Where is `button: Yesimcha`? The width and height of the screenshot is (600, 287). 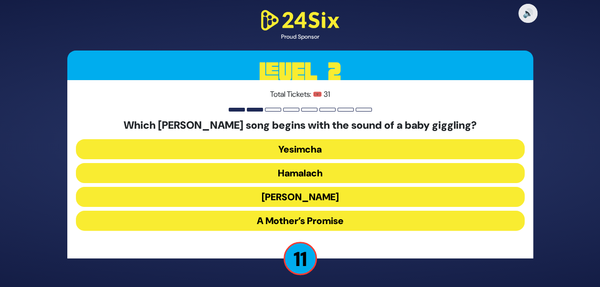 button: Yesimcha is located at coordinates (300, 149).